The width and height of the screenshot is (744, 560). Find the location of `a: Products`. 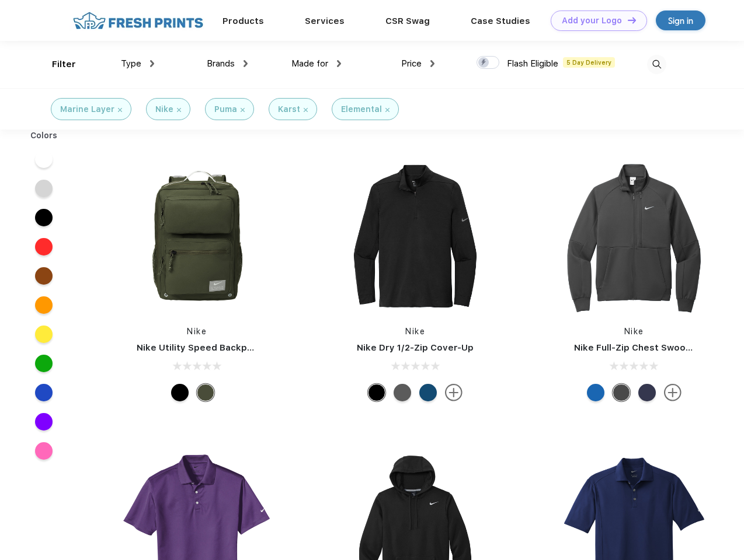

a: Products is located at coordinates (243, 21).